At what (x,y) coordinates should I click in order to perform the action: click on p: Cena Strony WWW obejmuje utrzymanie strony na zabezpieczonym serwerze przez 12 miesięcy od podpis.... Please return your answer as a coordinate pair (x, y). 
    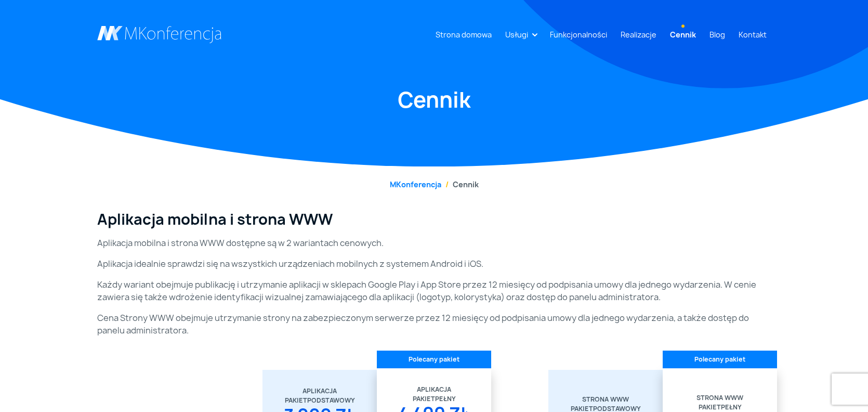
    Looking at the image, I should click on (434, 323).